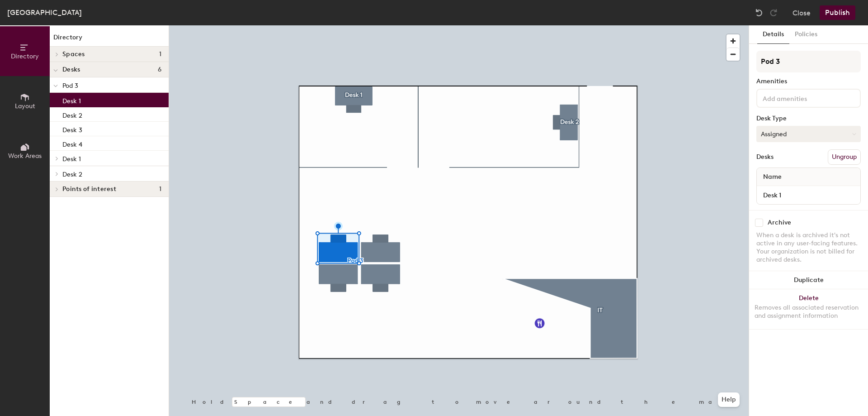 The width and height of the screenshot is (868, 416). What do you see at coordinates (73, 128) in the screenshot?
I see `p: Desk 3` at bounding box center [73, 128].